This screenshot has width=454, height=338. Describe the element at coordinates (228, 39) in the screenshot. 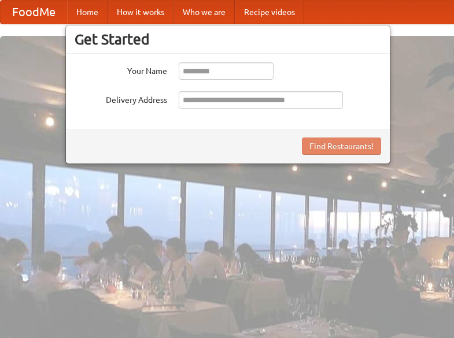

I see `h3: Get Started` at that location.